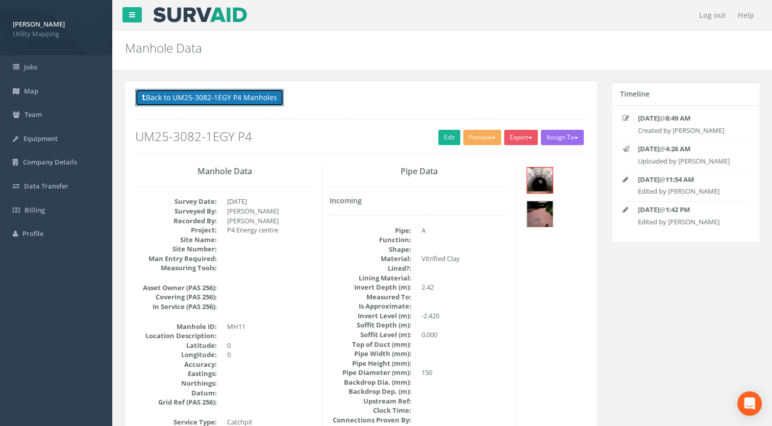 This screenshot has height=426, width=772. I want to click on dt: Asset Owner (PAS 256):, so click(176, 287).